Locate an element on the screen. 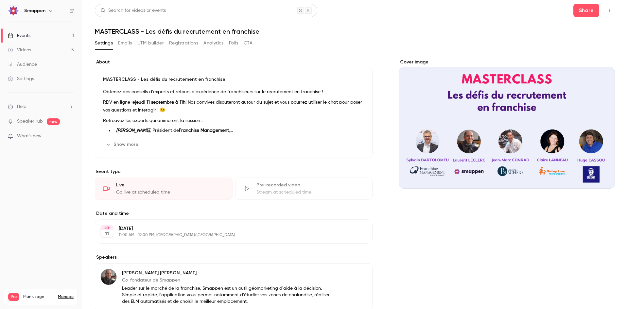  p: Event type is located at coordinates (233, 172).